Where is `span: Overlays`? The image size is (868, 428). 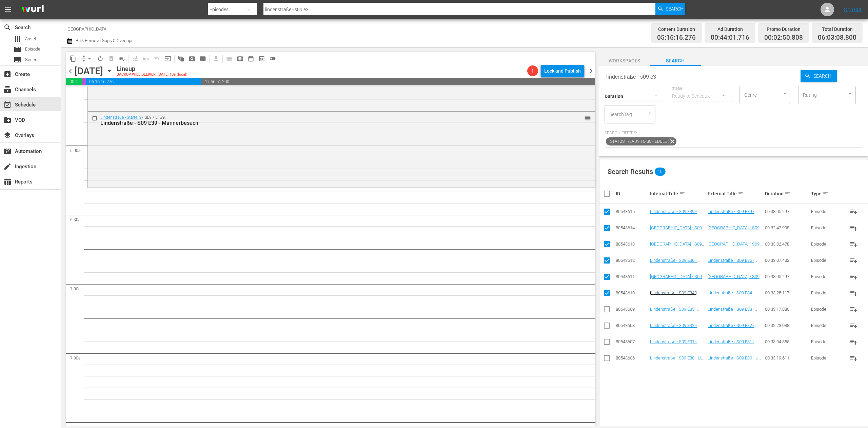 span: Overlays is located at coordinates (8, 135).